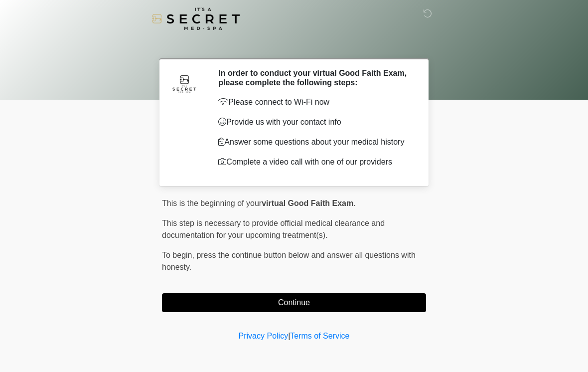  What do you see at coordinates (184, 83) in the screenshot?
I see `img: Agent Avatar` at bounding box center [184, 83].